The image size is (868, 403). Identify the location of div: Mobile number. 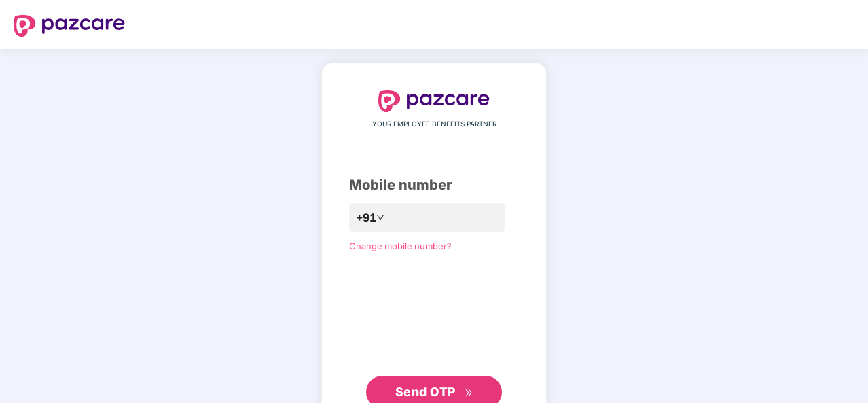
(434, 185).